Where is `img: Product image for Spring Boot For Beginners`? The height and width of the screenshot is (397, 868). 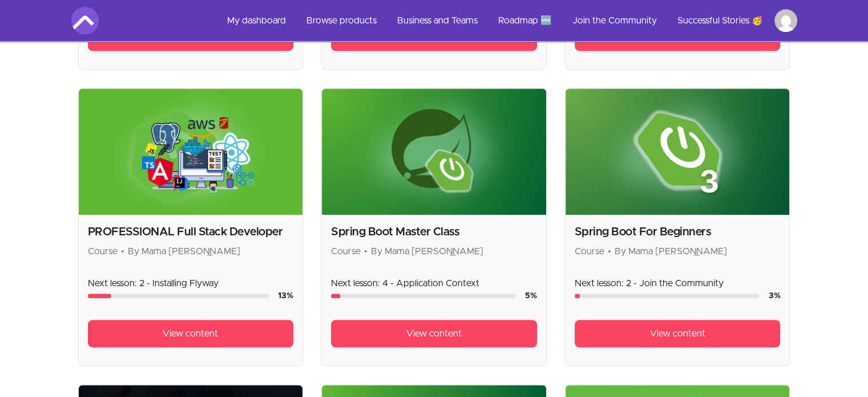 img: Product image for Spring Boot For Beginners is located at coordinates (678, 151).